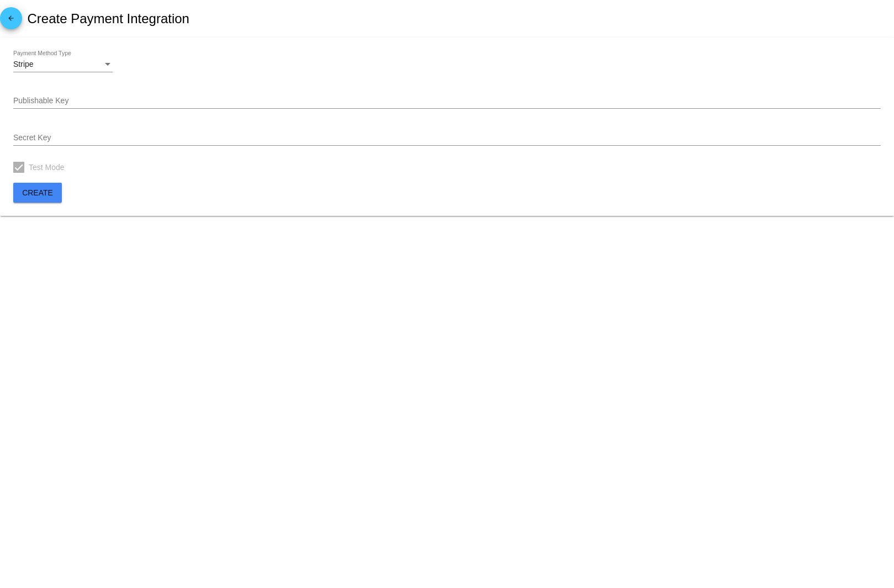  What do you see at coordinates (108, 18) in the screenshot?
I see `h2: Create Payment Integration` at bounding box center [108, 18].